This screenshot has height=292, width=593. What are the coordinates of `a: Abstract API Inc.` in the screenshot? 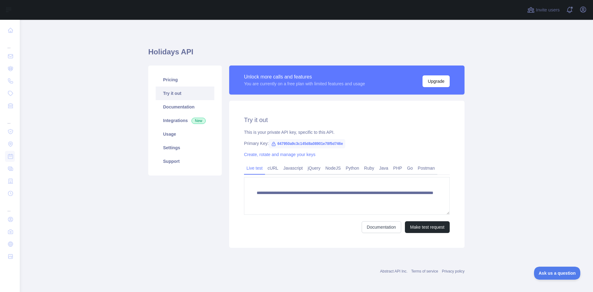 It's located at (394, 271).